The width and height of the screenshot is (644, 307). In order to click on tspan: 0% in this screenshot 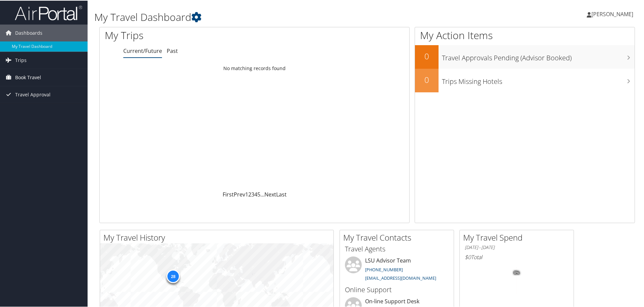, I will do `click(517, 272)`.